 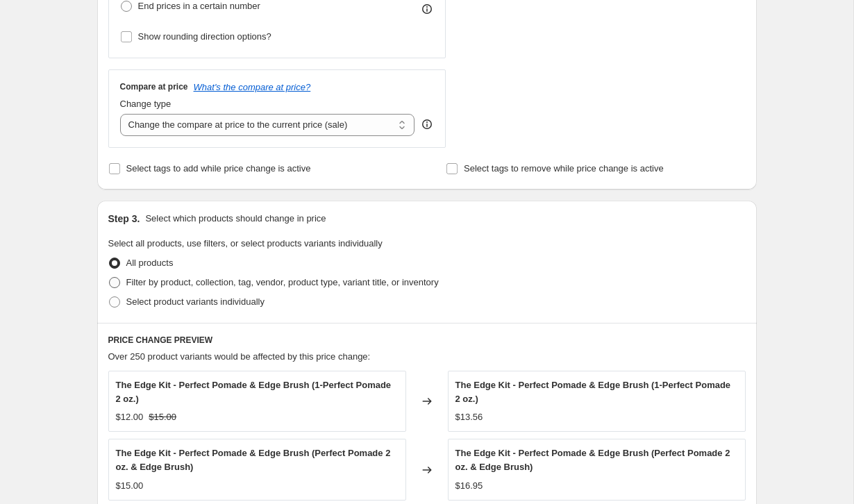 What do you see at coordinates (235, 219) in the screenshot?
I see `p: Select which products should change in price` at bounding box center [235, 219].